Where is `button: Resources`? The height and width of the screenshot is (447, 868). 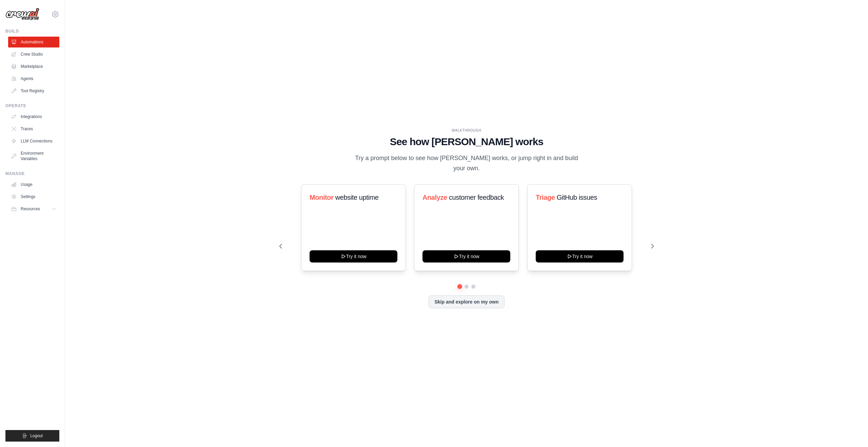
button: Resources is located at coordinates (34, 209).